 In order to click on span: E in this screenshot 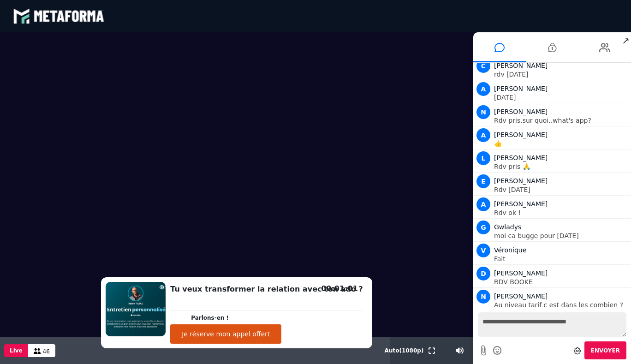, I will do `click(484, 181)`.